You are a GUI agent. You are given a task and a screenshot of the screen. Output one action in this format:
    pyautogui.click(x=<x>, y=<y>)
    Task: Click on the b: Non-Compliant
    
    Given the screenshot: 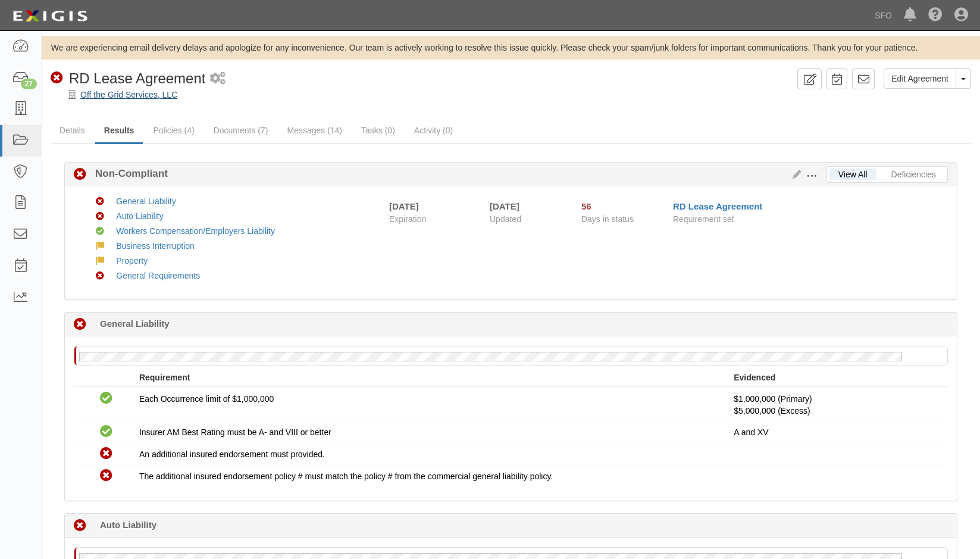 What is the action you would take?
    pyautogui.click(x=127, y=174)
    